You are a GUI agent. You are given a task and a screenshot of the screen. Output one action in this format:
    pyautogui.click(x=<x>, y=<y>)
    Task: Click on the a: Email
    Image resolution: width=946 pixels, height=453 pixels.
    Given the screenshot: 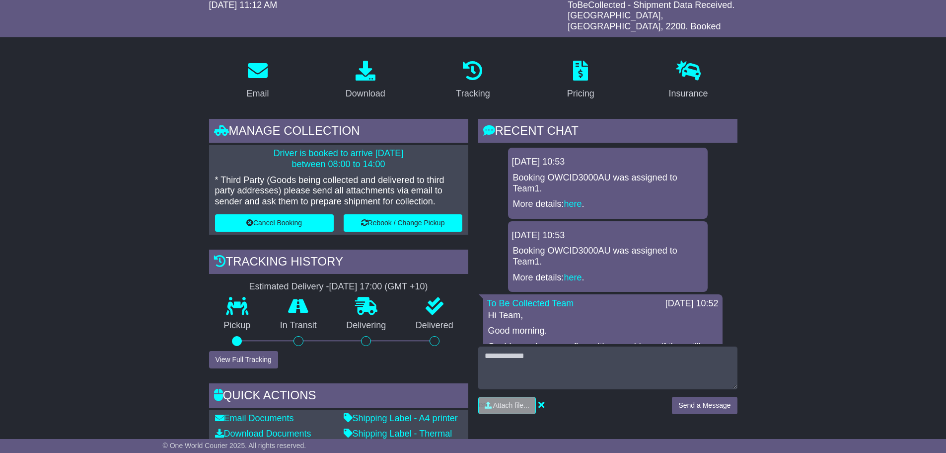 What is the action you would take?
    pyautogui.click(x=257, y=80)
    